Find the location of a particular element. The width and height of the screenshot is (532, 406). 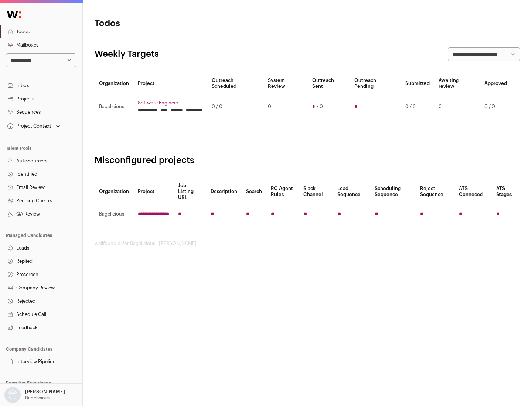

th: RC Agent Rules is located at coordinates (282, 192).